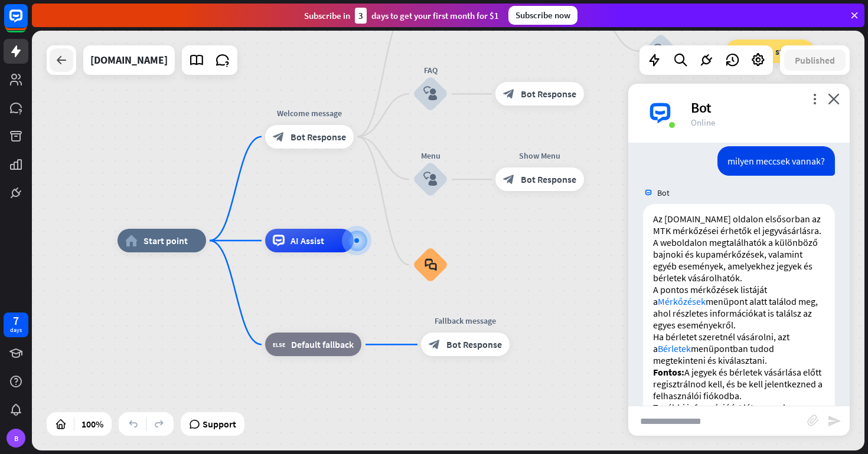 This screenshot has height=454, width=868. What do you see at coordinates (16, 321) in the screenshot?
I see `div: 7` at bounding box center [16, 321].